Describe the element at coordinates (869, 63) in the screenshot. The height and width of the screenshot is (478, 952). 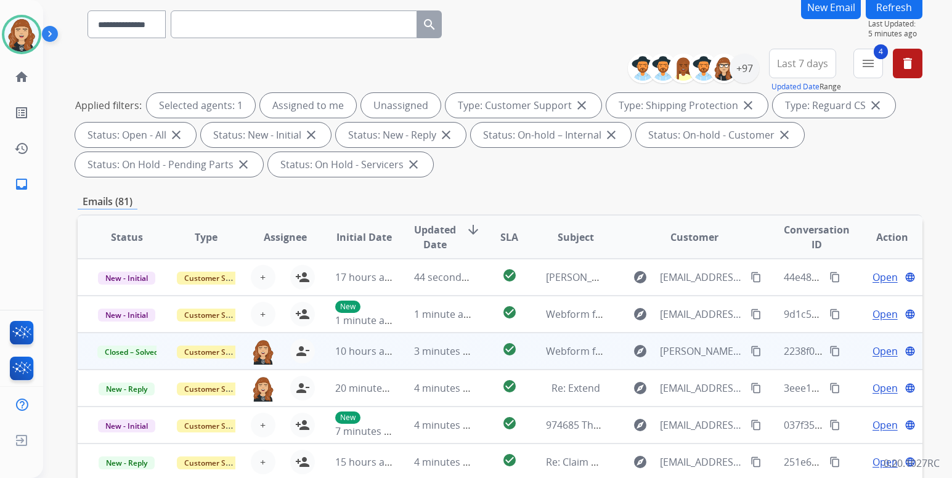
I see `mat-icon: menu` at that location.